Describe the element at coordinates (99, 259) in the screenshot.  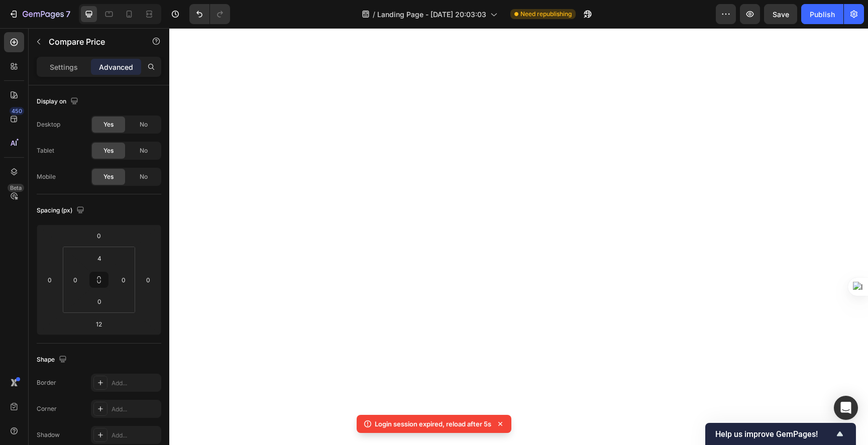
I see `input: xs` at that location.